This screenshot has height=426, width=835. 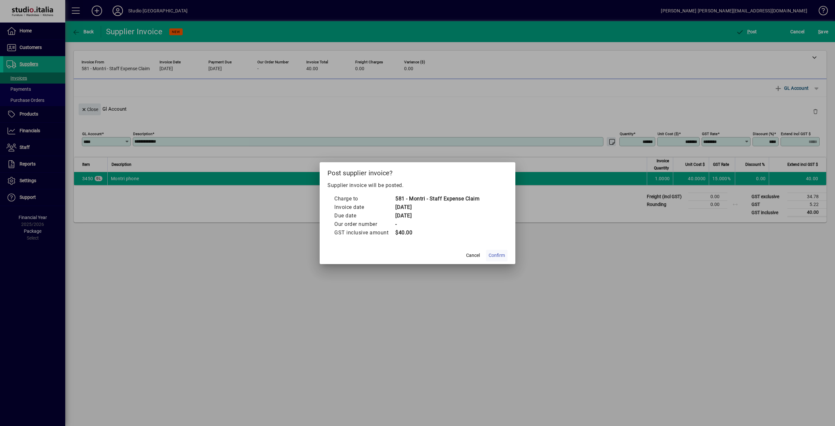 What do you see at coordinates (437, 199) in the screenshot?
I see `td: 581 - Montri - Staff Expense Claim` at bounding box center [437, 199].